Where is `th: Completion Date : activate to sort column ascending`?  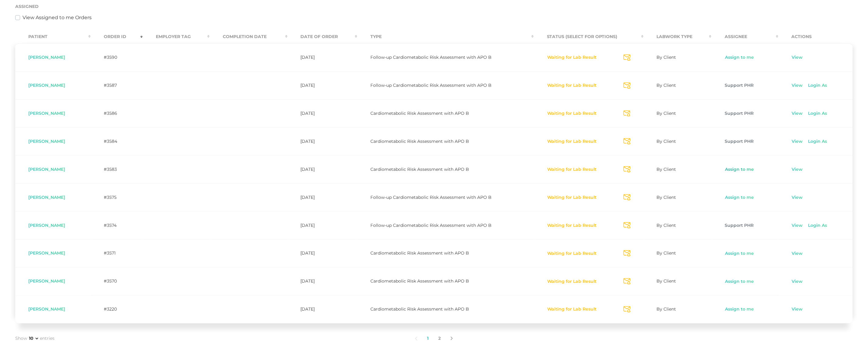
th: Completion Date : activate to sort column ascending is located at coordinates (248, 37).